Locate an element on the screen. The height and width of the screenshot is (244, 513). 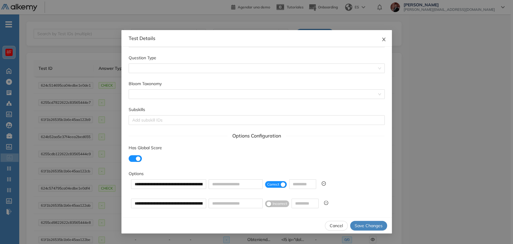
button: Save Changes is located at coordinates (369, 226).